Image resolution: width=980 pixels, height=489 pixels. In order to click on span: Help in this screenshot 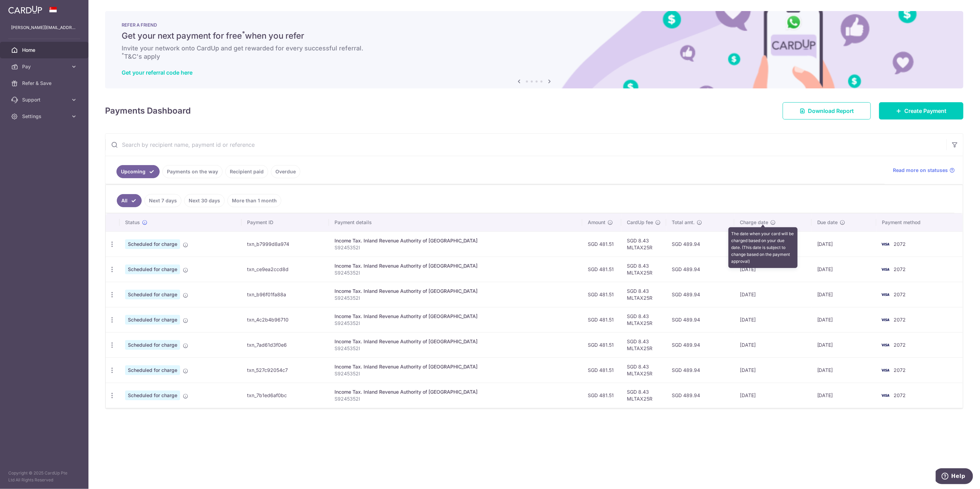, I will do `click(22, 8)`.